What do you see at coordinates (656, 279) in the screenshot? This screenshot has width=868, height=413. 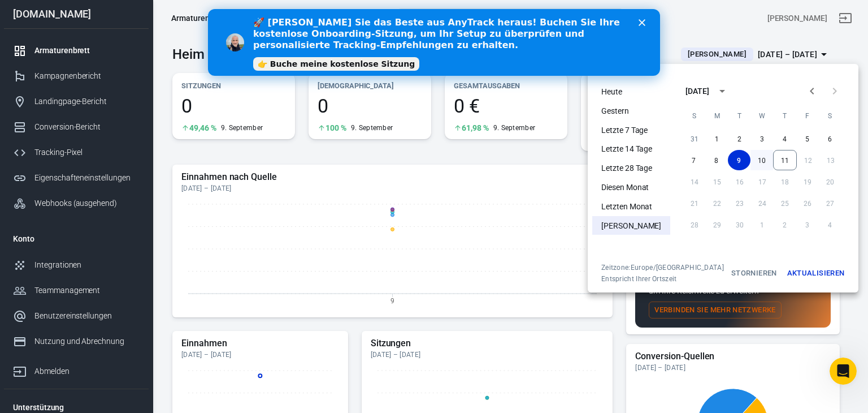 I see `font: Ihrer Ortszeit` at bounding box center [656, 279].